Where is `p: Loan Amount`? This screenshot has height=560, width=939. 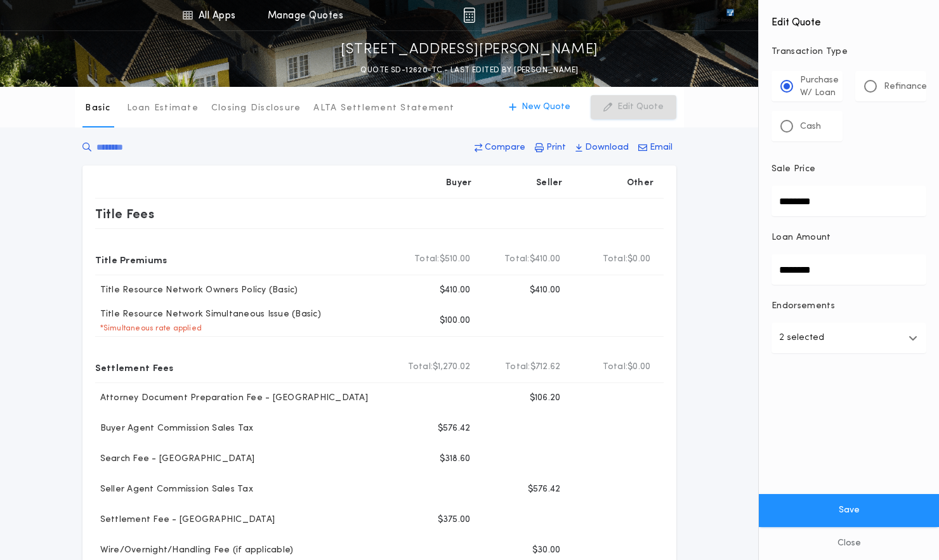
p: Loan Amount is located at coordinates (802, 238).